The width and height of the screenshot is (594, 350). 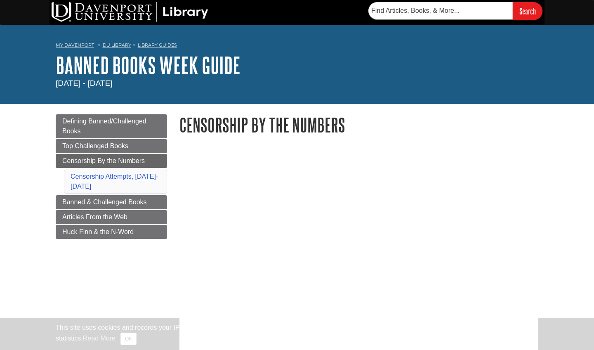 What do you see at coordinates (104, 161) in the screenshot?
I see `span: Censorship By the Numbers` at bounding box center [104, 161].